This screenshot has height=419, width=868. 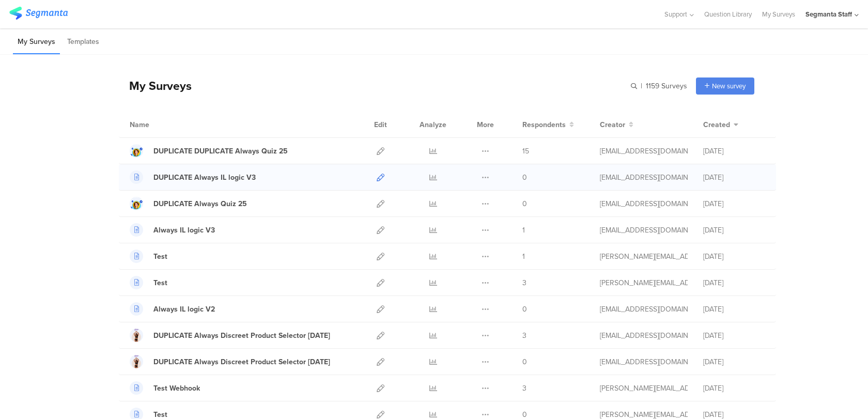 I want to click on div: DUPLICATE DUPLICATE Always Quiz 25, so click(x=220, y=151).